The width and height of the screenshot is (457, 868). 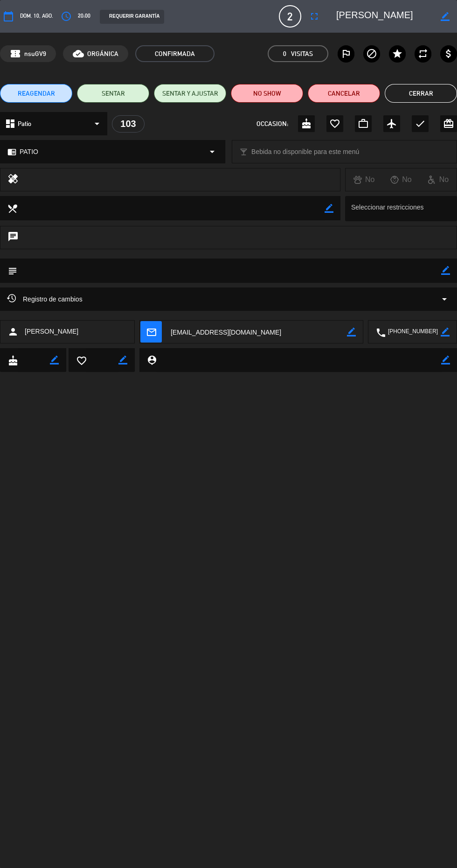 I want to click on span: REAGENDAR, so click(x=36, y=93).